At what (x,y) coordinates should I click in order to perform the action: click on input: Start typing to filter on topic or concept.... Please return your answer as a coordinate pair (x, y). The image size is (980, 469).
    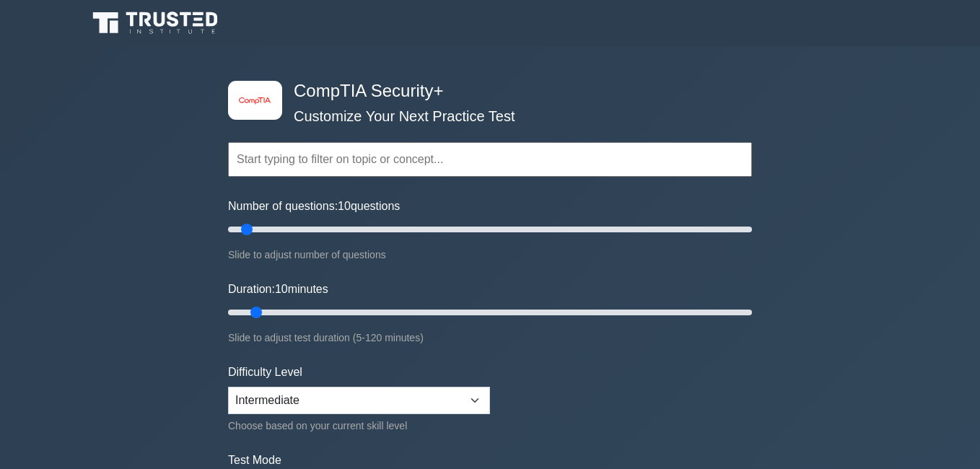
    Looking at the image, I should click on (490, 159).